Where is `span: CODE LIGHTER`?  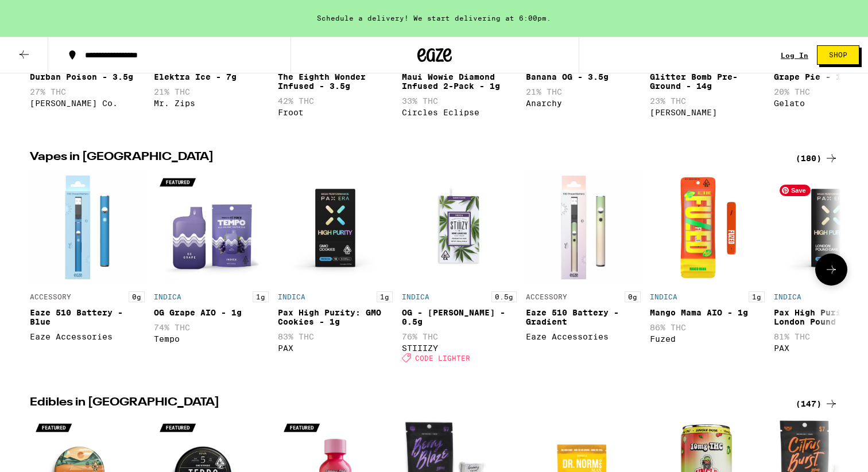 span: CODE LIGHTER is located at coordinates (443, 357).